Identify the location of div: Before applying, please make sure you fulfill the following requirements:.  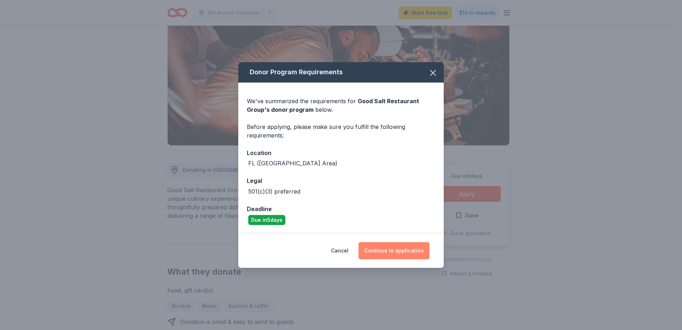
(341, 131).